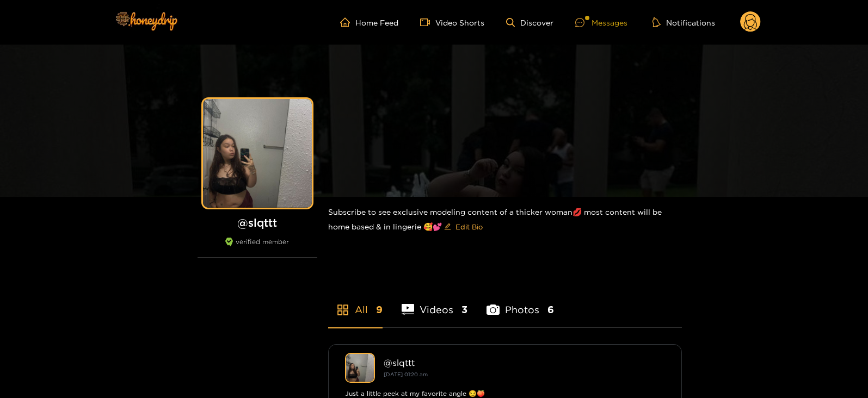 This screenshot has height=398, width=868. Describe the element at coordinates (257, 247) in the screenshot. I see `div: verified member` at that location.